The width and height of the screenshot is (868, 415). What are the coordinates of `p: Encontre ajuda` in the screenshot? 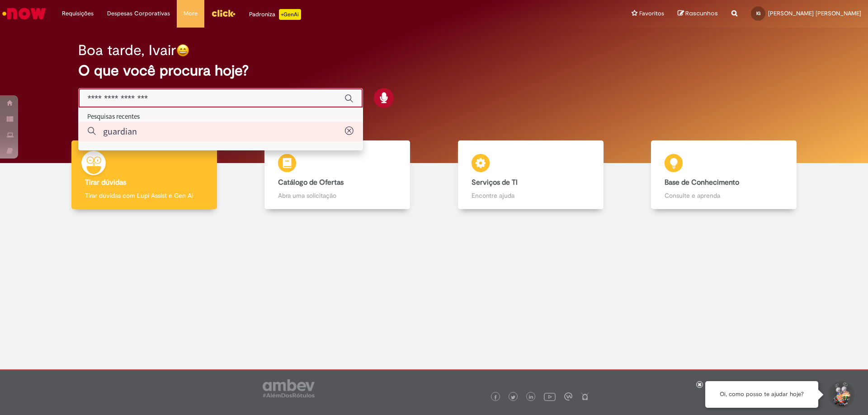 It's located at (531, 196).